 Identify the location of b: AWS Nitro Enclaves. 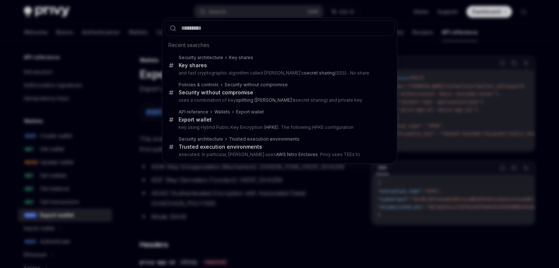
(297, 154).